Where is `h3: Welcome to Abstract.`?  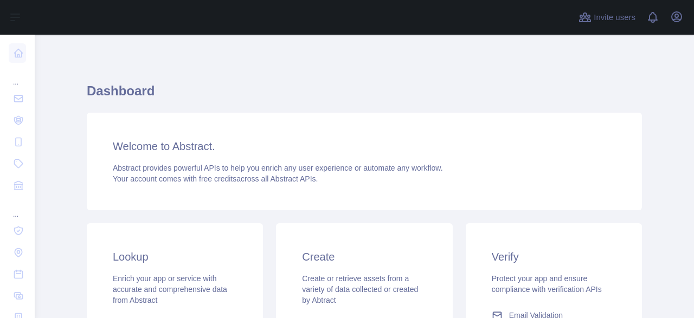 h3: Welcome to Abstract. is located at coordinates (364, 146).